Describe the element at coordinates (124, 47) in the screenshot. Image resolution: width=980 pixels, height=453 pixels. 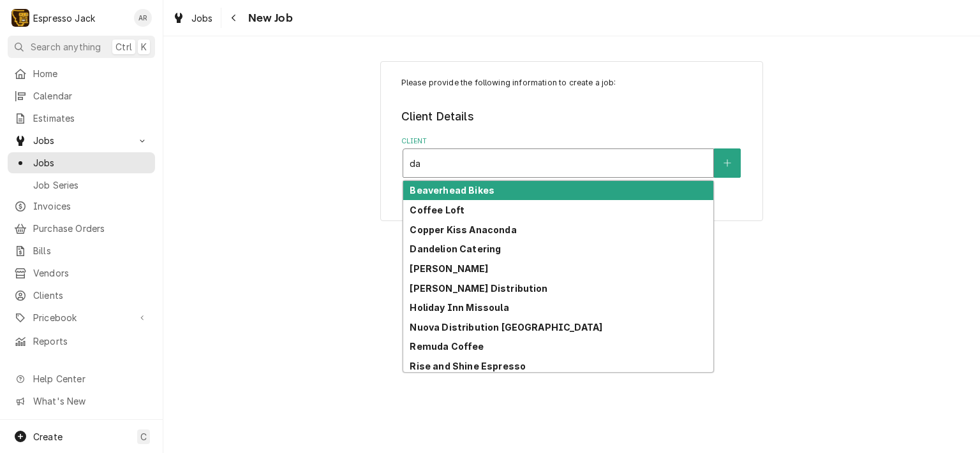
I see `span: Ctrl` at that location.